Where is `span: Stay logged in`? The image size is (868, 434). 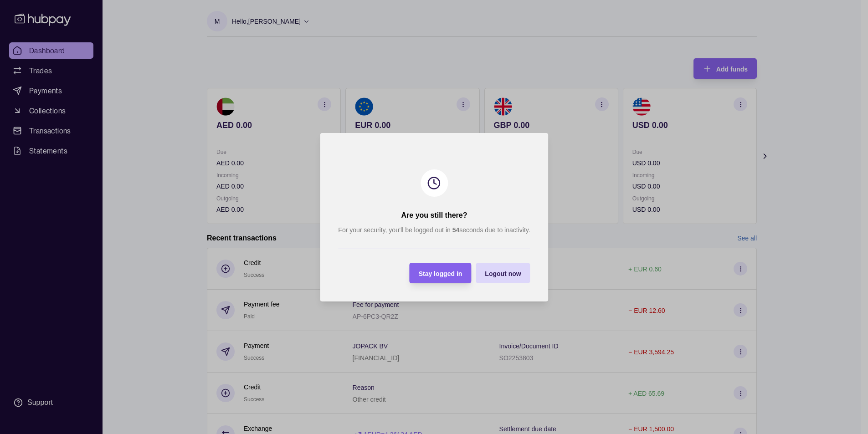
span: Stay logged in is located at coordinates (440, 273).